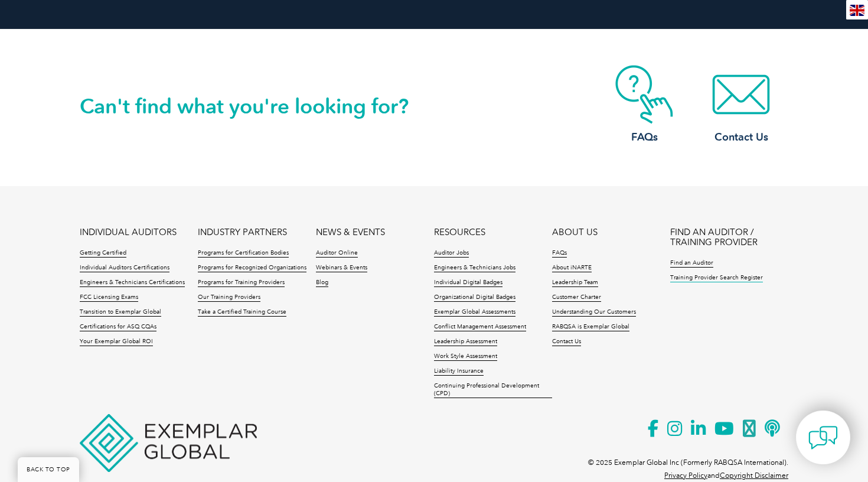  I want to click on a: Individual Digital Badges, so click(468, 283).